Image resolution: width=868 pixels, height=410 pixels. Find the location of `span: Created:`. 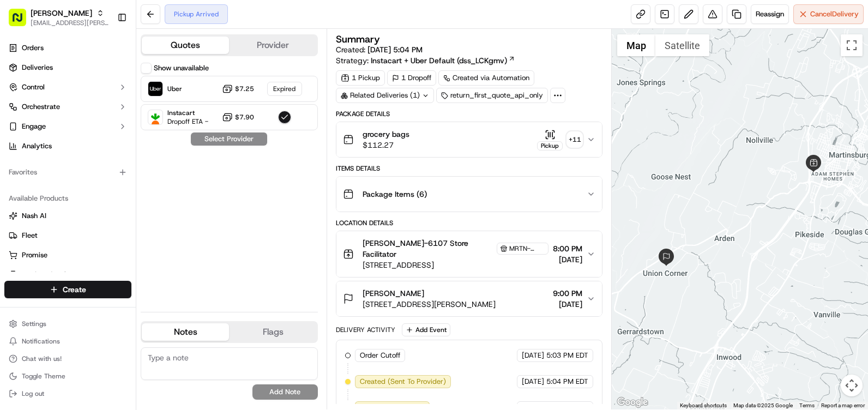

span: Created: is located at coordinates (379, 50).